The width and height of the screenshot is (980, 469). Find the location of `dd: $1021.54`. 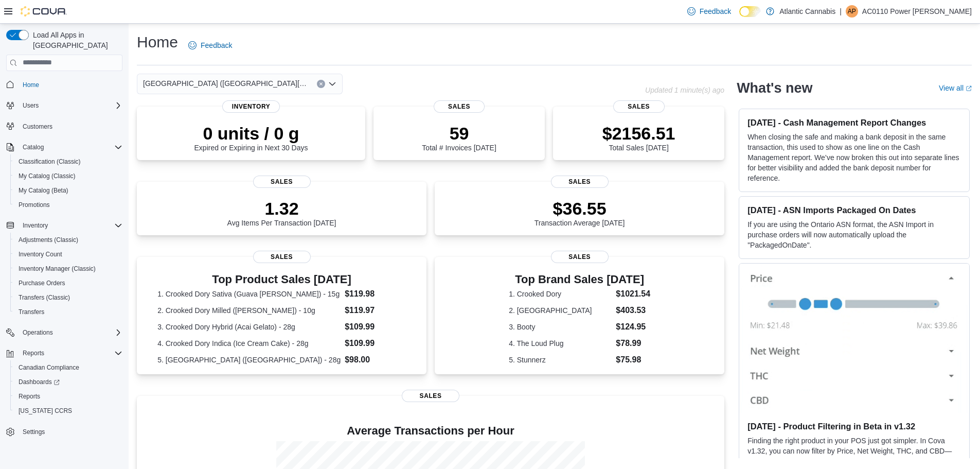

dd: $1021.54 is located at coordinates (633, 294).